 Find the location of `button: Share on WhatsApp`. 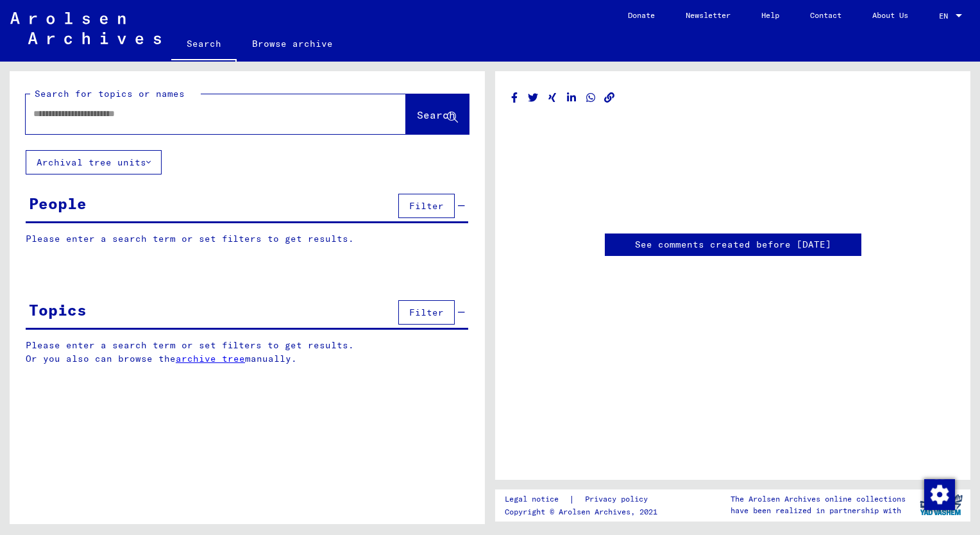

button: Share on WhatsApp is located at coordinates (591, 97).